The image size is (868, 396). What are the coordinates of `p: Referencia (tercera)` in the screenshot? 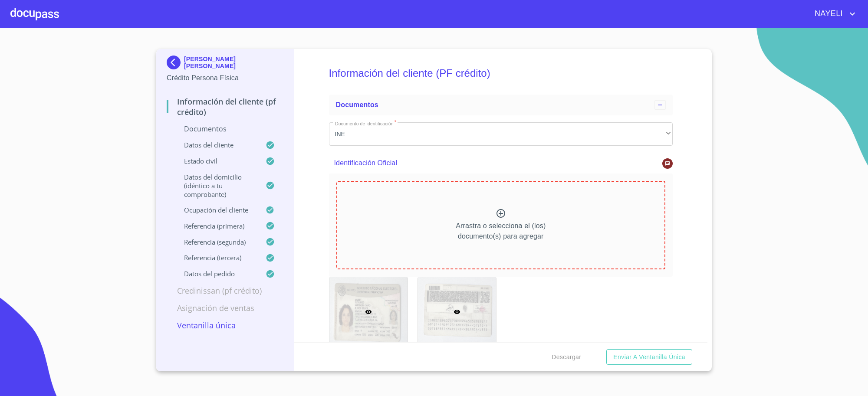 It's located at (216, 257).